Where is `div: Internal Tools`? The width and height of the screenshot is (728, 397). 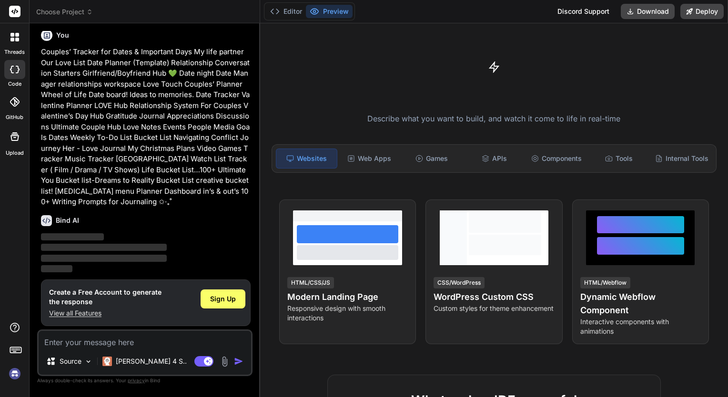 div: Internal Tools is located at coordinates (681, 159).